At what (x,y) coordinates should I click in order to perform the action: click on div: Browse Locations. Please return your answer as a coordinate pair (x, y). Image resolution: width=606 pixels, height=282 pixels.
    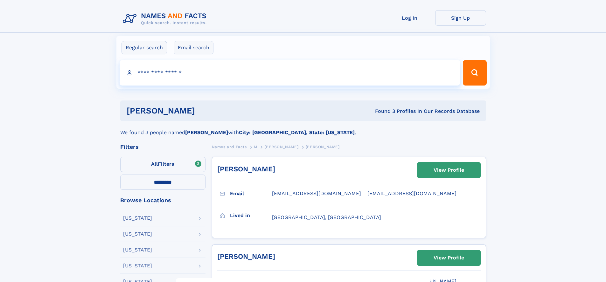
    Looking at the image, I should click on (163, 201).